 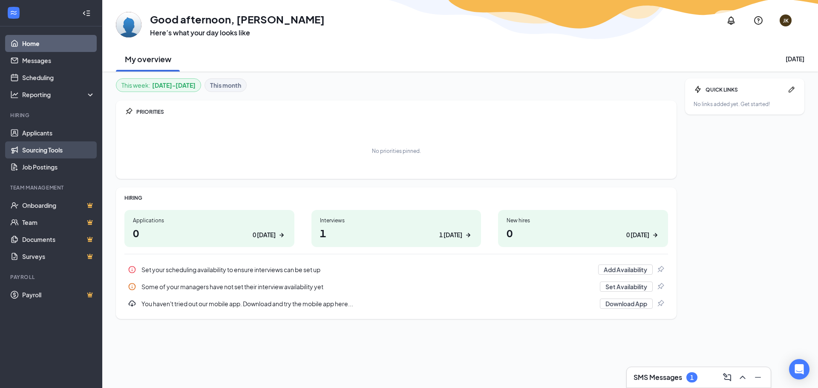 I want to click on a: Scheduling, so click(x=58, y=78).